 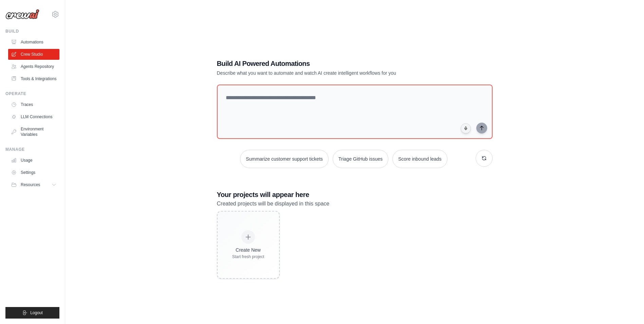 What do you see at coordinates (355, 204) in the screenshot?
I see `p: Created projects will be displayed in this space` at bounding box center [355, 204].